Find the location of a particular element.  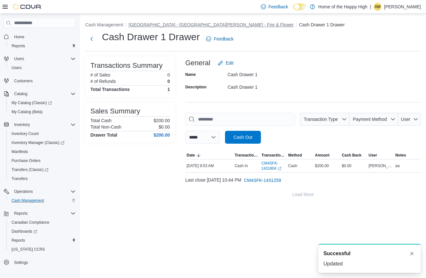

span: Cash Out is located at coordinates (243, 137).